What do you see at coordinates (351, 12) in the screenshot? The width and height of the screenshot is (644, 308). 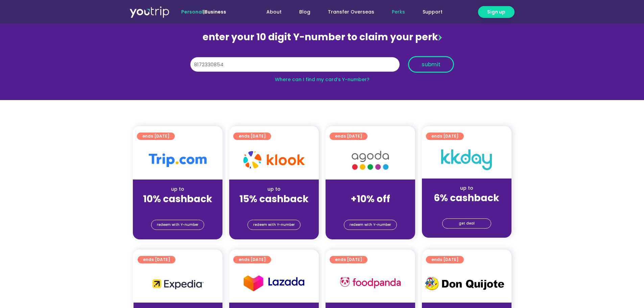 I see `a: Transfer Overseas` at bounding box center [351, 12].